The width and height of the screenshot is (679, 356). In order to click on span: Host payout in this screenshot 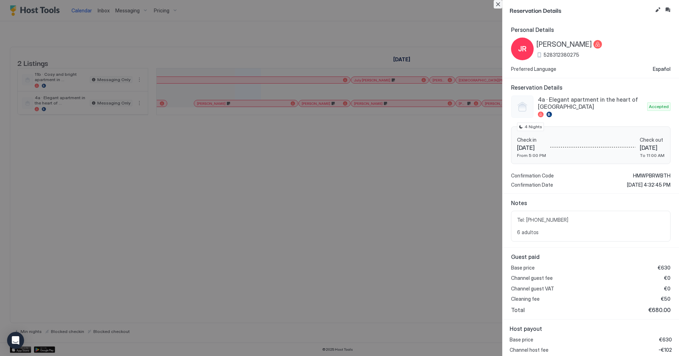, I will do `click(591, 328)`.